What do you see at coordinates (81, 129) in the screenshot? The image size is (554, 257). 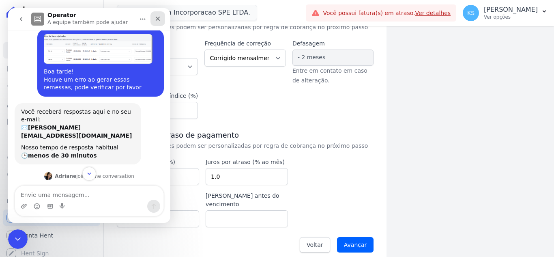 I see `div: Operator diz…` at bounding box center [81, 129].